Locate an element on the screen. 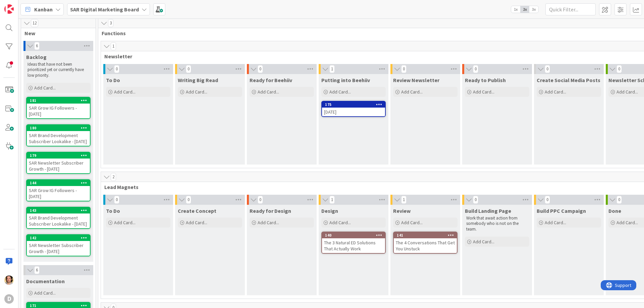 The width and height of the screenshot is (644, 308). img: Visit kanbanzone.com is located at coordinates (9, 9).